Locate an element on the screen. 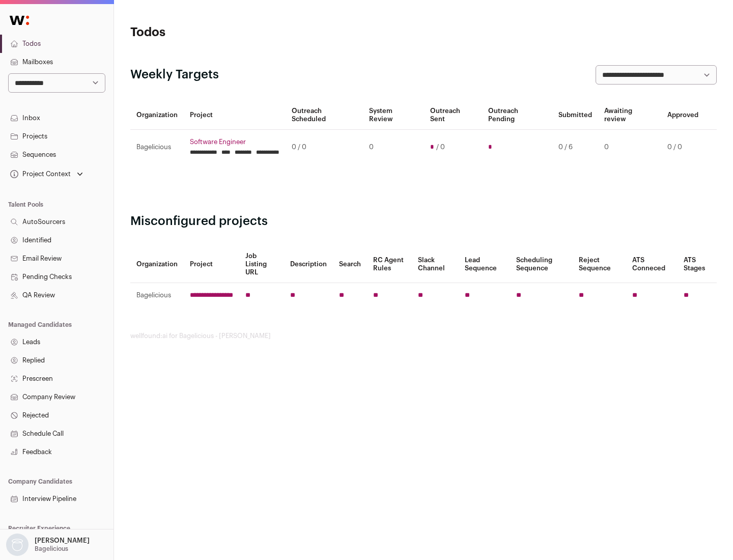 This screenshot has height=560, width=733. h1: Todos is located at coordinates (228, 33).